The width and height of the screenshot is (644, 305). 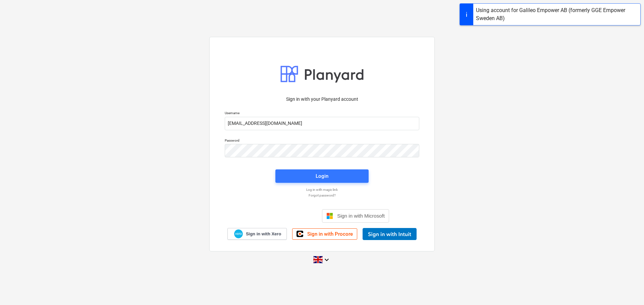 What do you see at coordinates (239, 234) in the screenshot?
I see `img: Xero logo` at bounding box center [239, 234].